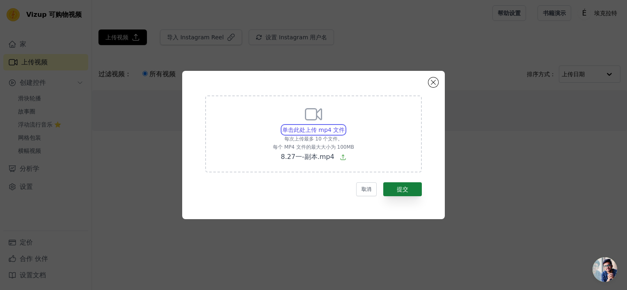 The image size is (627, 290). What do you see at coordinates (433, 82) in the screenshot?
I see `button: 关闭模态` at bounding box center [433, 82].